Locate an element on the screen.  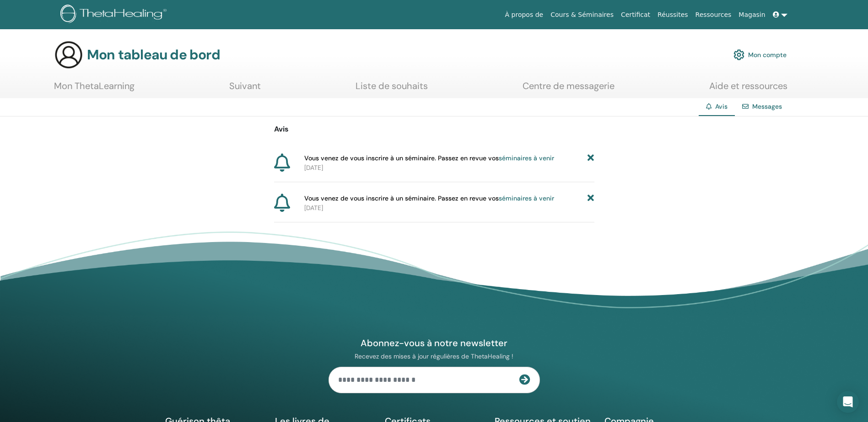
span: Avis is located at coordinates (721, 107).